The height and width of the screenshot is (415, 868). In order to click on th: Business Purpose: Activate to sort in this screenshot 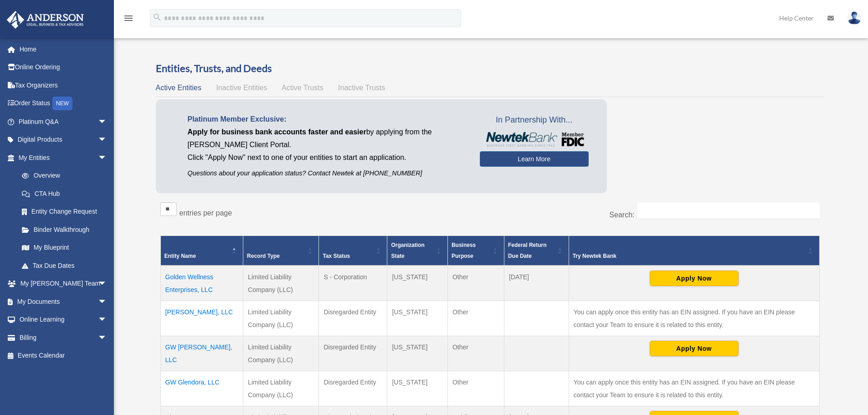, I will do `click(476, 251)`.